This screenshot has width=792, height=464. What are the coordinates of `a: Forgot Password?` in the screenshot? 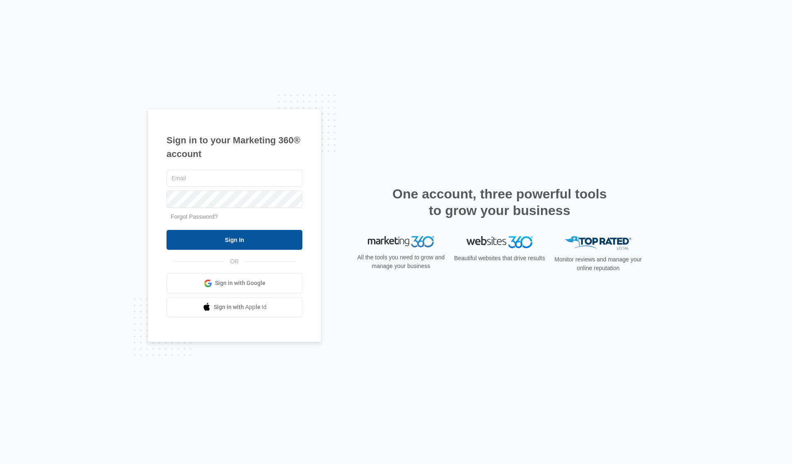 It's located at (194, 217).